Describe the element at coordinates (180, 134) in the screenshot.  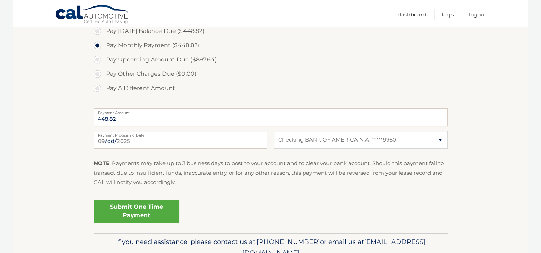
I see `label: Payment Processing Date` at that location.